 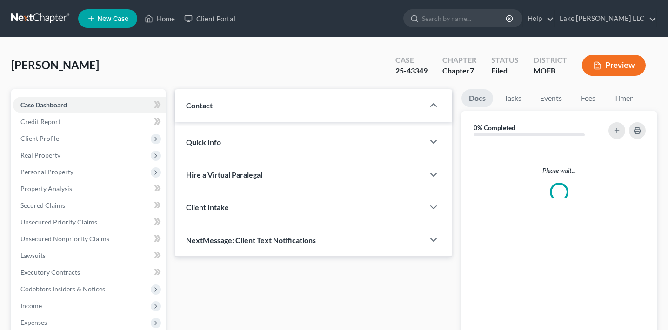 What do you see at coordinates (588, 98) in the screenshot?
I see `a: Fees` at bounding box center [588, 98].